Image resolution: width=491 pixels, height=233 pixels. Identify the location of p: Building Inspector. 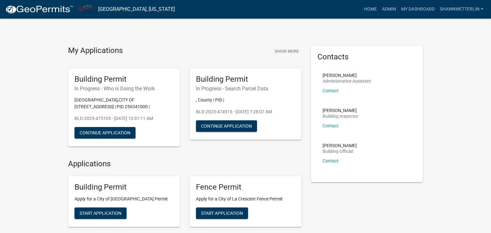
(340, 116).